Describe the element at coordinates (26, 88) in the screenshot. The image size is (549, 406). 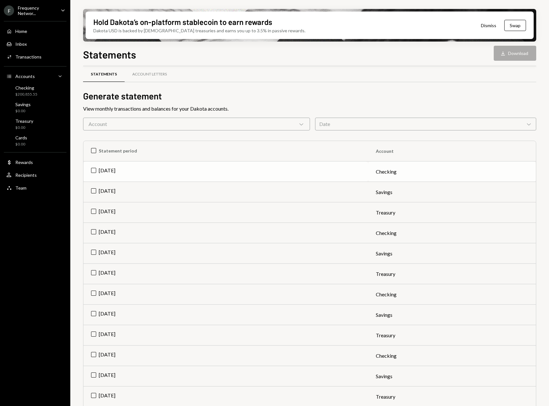
I see `div: Checking` at that location.